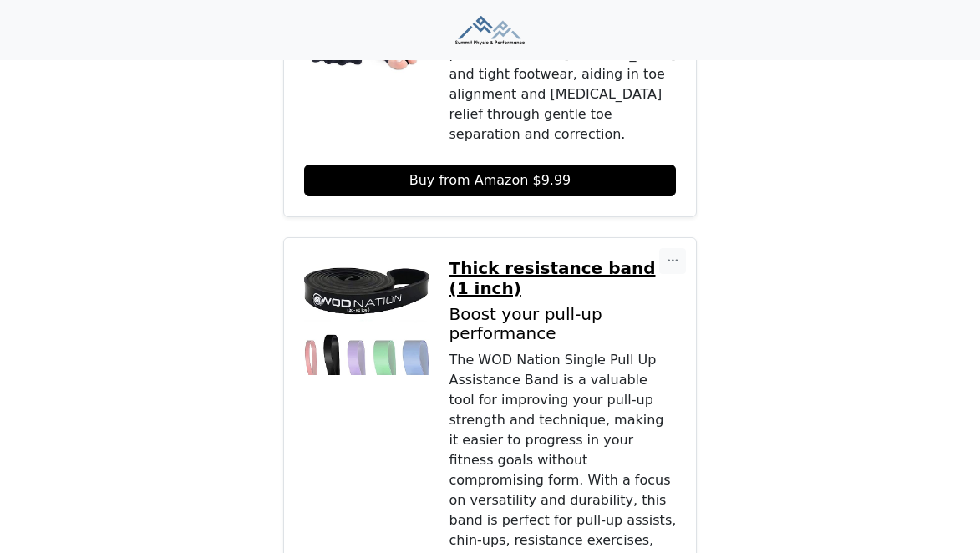 The image size is (980, 553). I want to click on img: Summit Physio & Performance, so click(490, 30).